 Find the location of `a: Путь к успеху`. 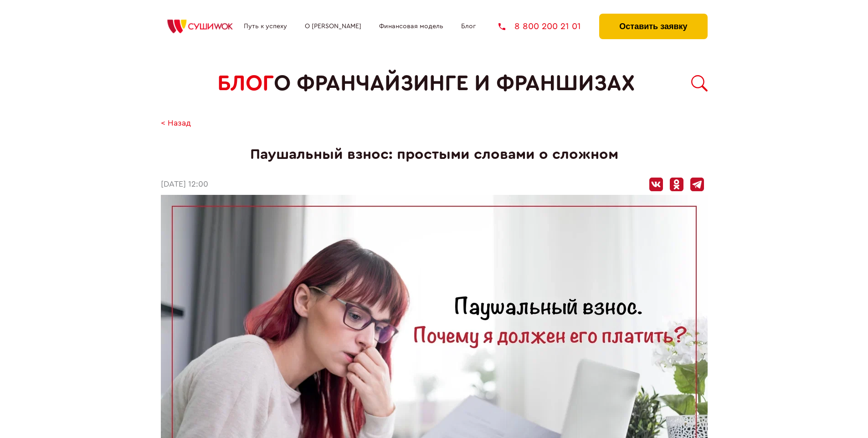

a: Путь к успеху is located at coordinates (265, 27).